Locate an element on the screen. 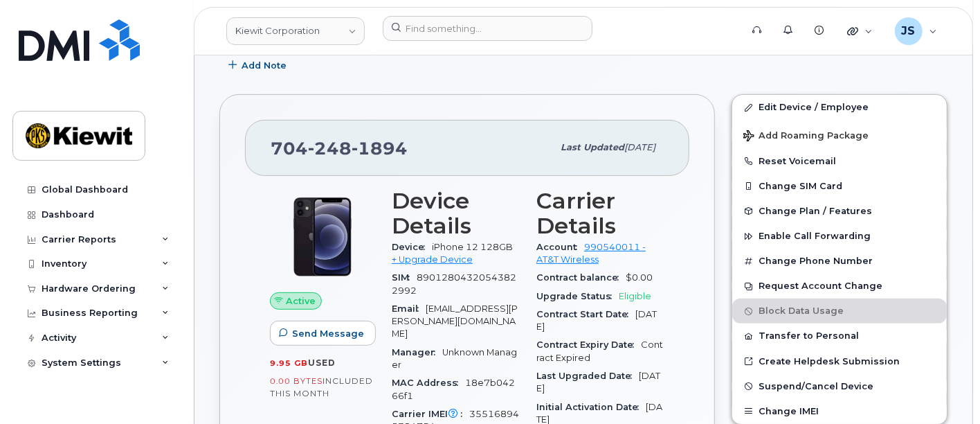  div: Quicklinks is located at coordinates (860, 32).